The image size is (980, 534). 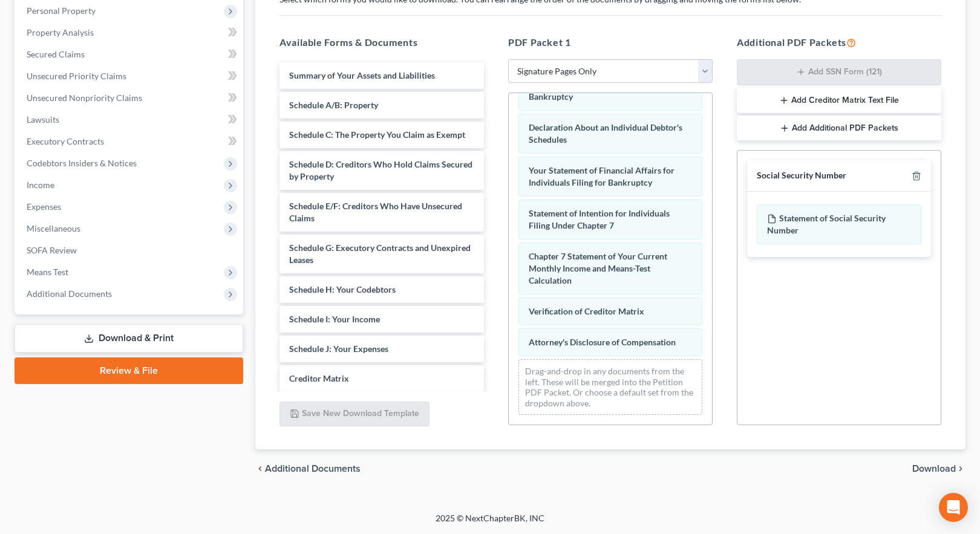 I want to click on a: Unsecured Nonpriority Claims, so click(x=130, y=98).